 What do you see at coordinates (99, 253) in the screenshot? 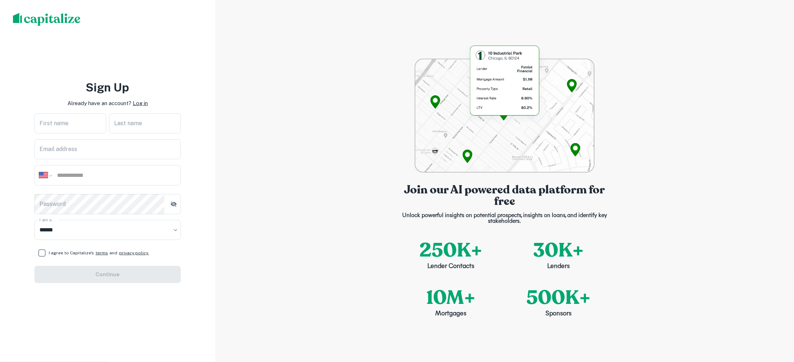
I see `span: I agree to Capitalize's and` at bounding box center [99, 253].